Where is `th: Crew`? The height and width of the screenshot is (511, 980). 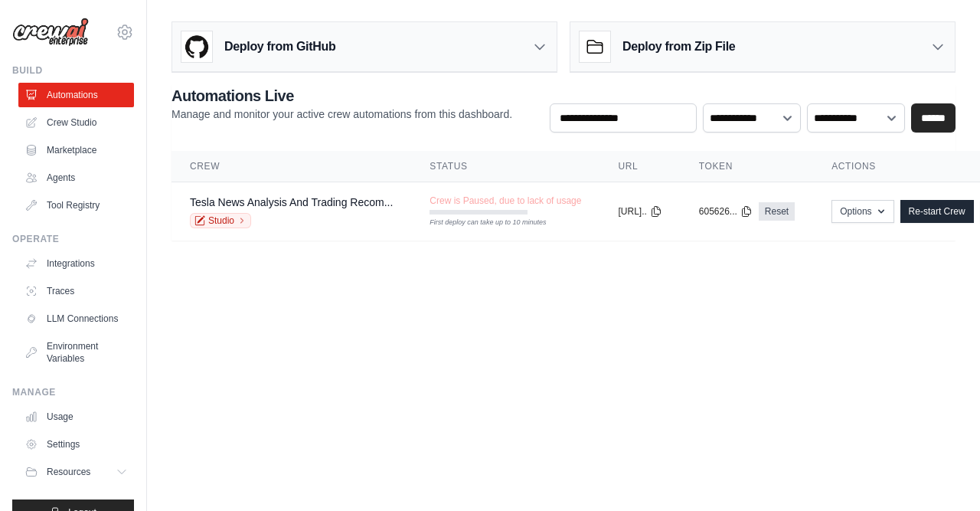 th: Crew is located at coordinates (291, 167).